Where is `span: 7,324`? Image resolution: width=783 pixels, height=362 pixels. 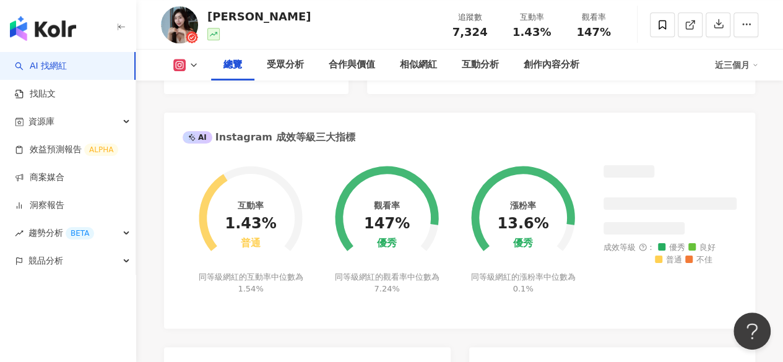 span: 7,324 is located at coordinates (470, 32).